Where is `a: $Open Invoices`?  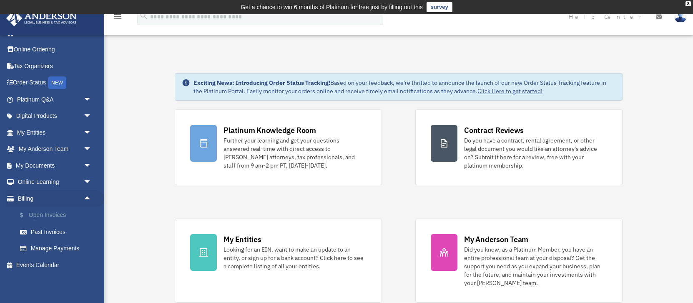 a: $Open Invoices is located at coordinates (58, 215).